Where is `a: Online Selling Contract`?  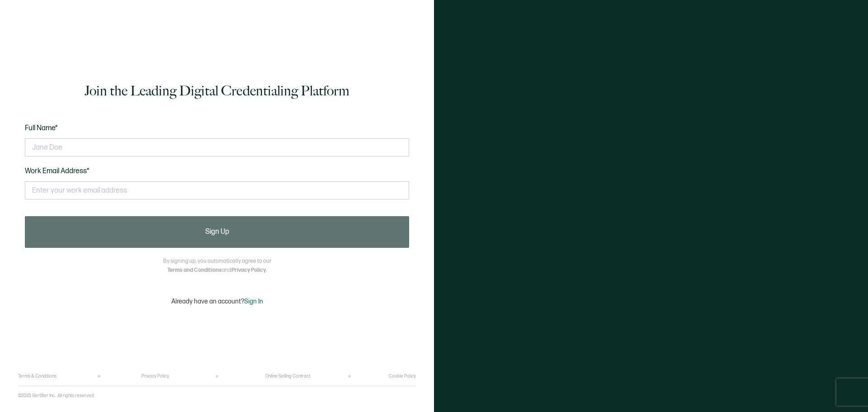
a: Online Selling Contract is located at coordinates (287, 377).